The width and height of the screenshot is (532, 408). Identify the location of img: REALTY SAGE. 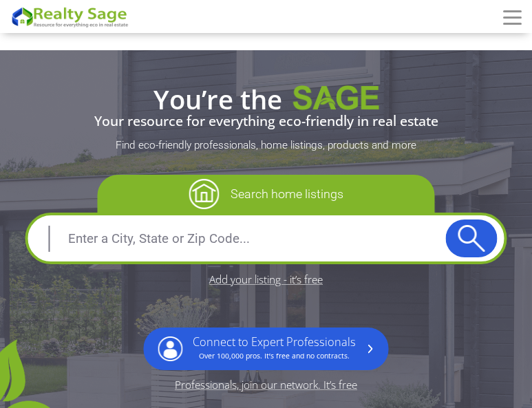
(73, 16).